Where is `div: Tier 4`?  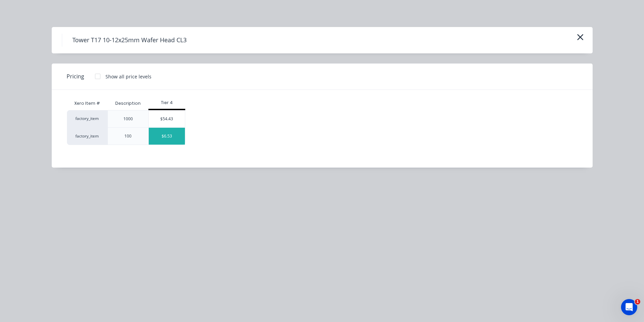
div: Tier 4 is located at coordinates (167, 103).